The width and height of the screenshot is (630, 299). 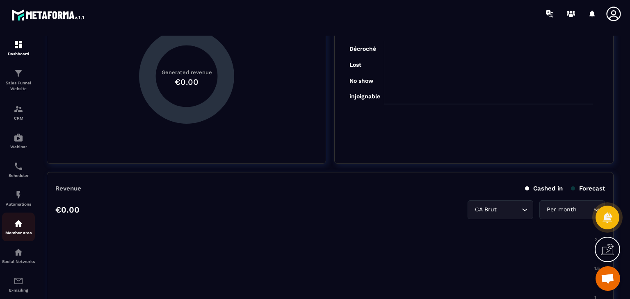 I want to click on a: emailemailE-mailing, so click(x=18, y=285).